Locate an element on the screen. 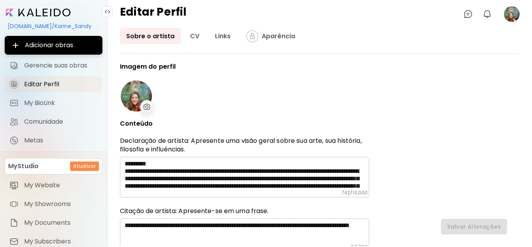 This screenshot has height=247, width=532. span: My Website is located at coordinates (61, 185).